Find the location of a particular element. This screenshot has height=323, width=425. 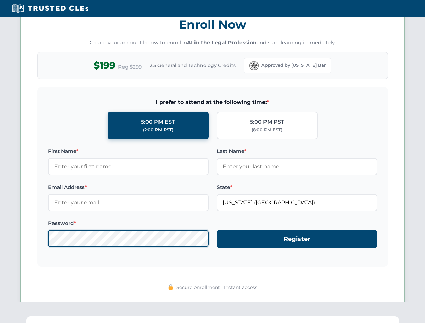

img: Florida Bar is located at coordinates (254, 66).